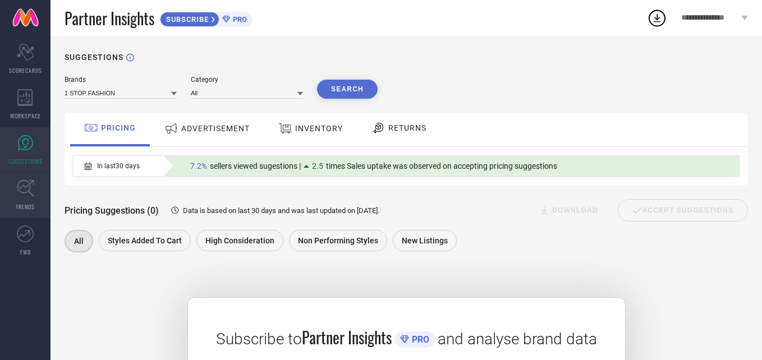  Describe the element at coordinates (121, 80) in the screenshot. I see `div: Brands` at that location.